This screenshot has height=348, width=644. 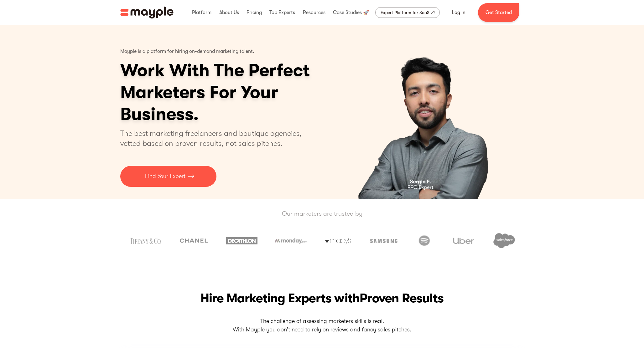 I want to click on div: Expert Platform for SaaS, so click(x=405, y=12).